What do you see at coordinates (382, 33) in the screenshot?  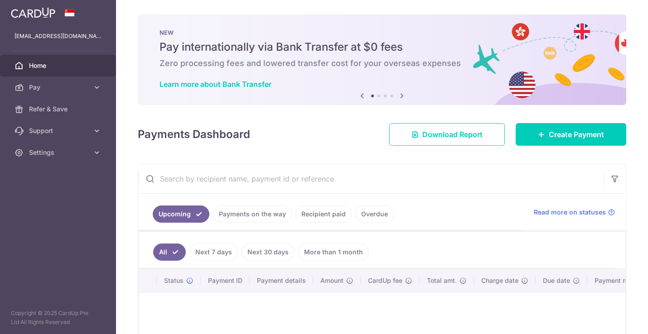 I see `p: NEW` at bounding box center [382, 33].